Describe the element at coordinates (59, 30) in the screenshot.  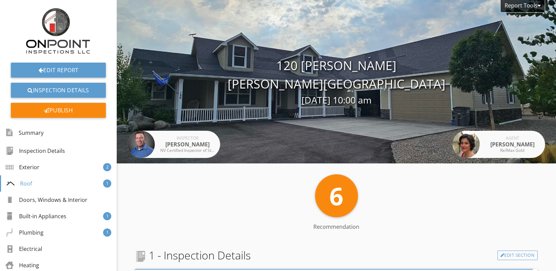
I see `img: Logo_OnPoint_jpeg.jpg` at that location.